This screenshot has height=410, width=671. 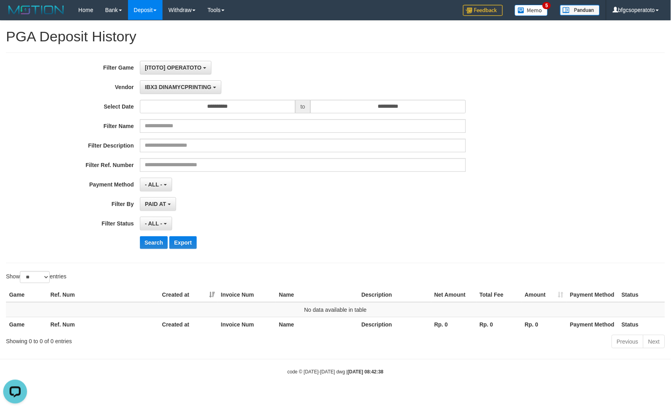 I want to click on td: No data available in table, so click(x=336, y=310).